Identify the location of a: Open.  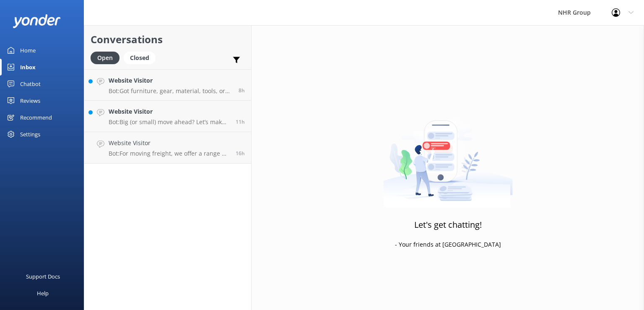
(107, 58).